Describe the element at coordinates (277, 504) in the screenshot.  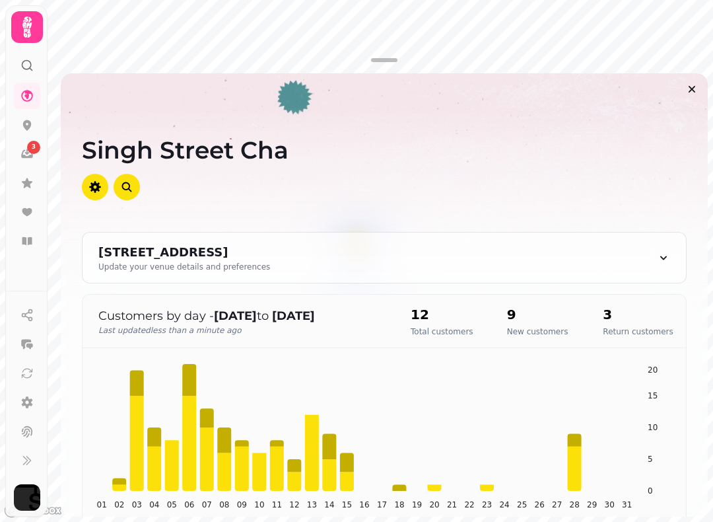
I see `tspan: 11` at that location.